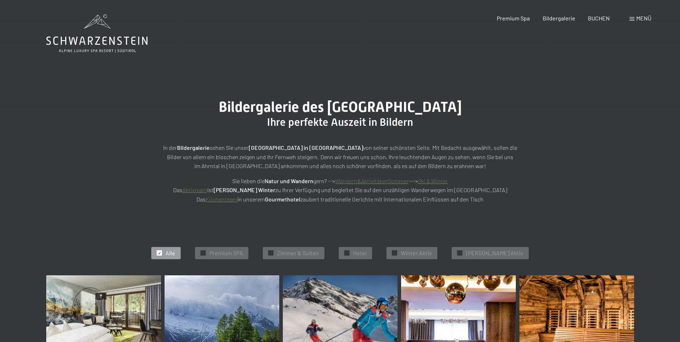 The width and height of the screenshot is (680, 342). What do you see at coordinates (340, 190) in the screenshot?
I see `p: Sie lieben die gern? --> ---> Das ist zu Ihrer Verfügung und begleitet Sie auf den unzähligen Wan...` at bounding box center [340, 190].